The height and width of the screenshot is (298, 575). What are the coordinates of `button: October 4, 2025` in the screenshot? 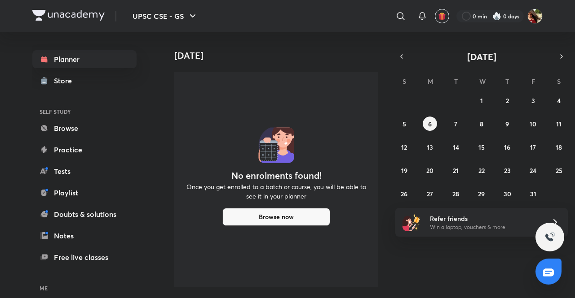 It's located at (558, 101).